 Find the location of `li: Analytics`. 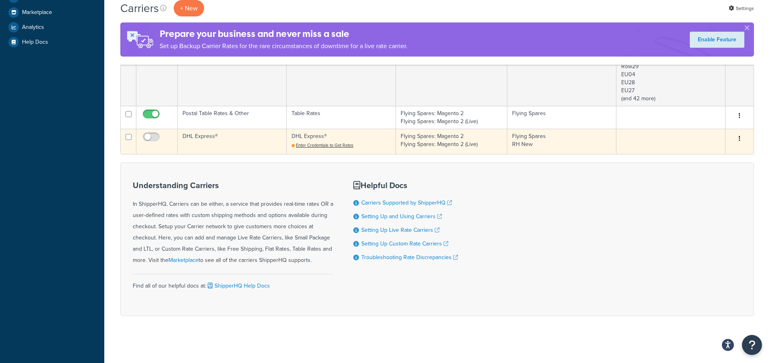

li: Analytics is located at coordinates (52, 27).